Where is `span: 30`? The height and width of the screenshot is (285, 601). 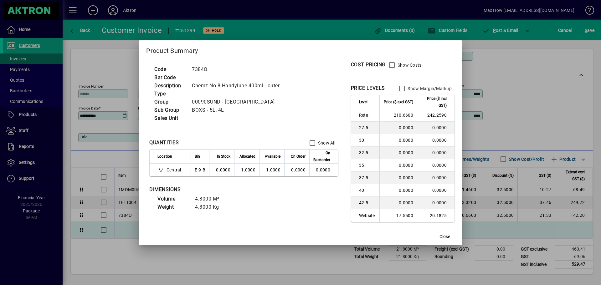 span: 30 is located at coordinates (367, 140).